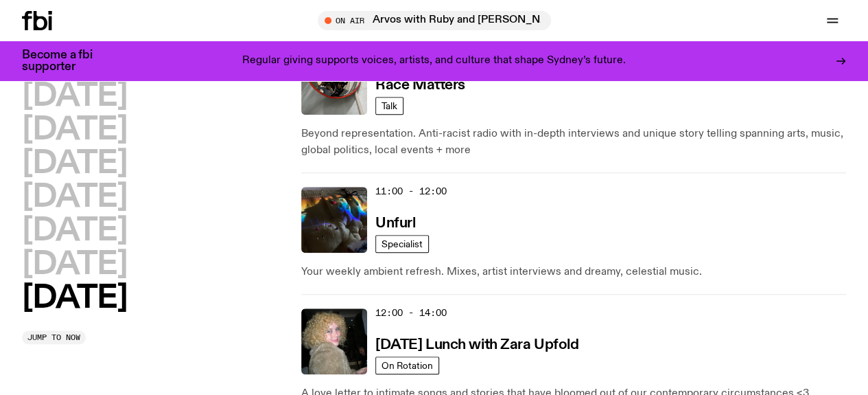 This screenshot has width=868, height=395. I want to click on h3: Race Matters, so click(420, 85).